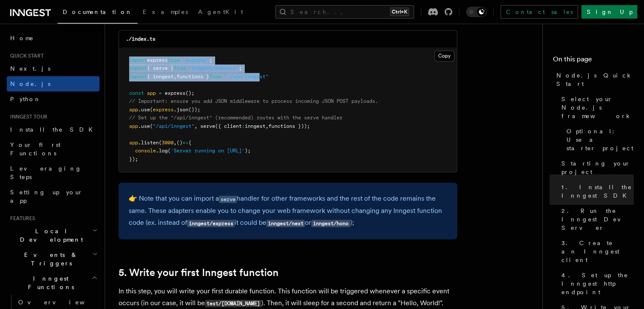 The height and width of the screenshot is (309, 644). Describe the element at coordinates (30, 68) in the screenshot. I see `span: Next.js` at that location.